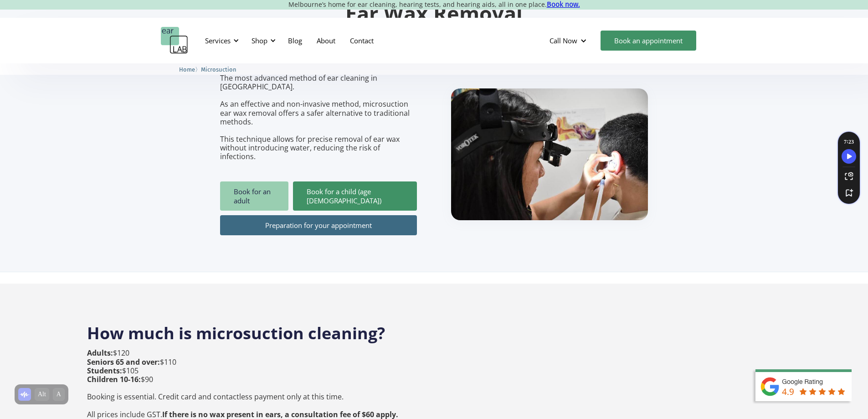 This screenshot has width=868, height=419. Describe the element at coordinates (100, 353) in the screenshot. I see `strong: Adults:` at that location.